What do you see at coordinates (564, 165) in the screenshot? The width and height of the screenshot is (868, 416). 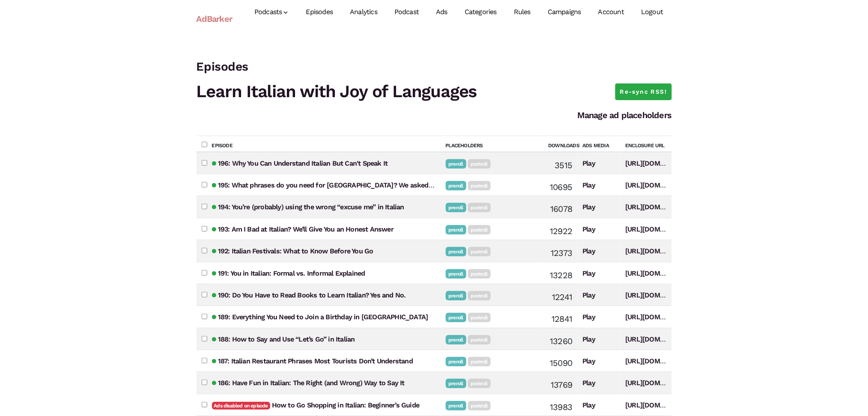 I see `span: 3515` at bounding box center [564, 165].